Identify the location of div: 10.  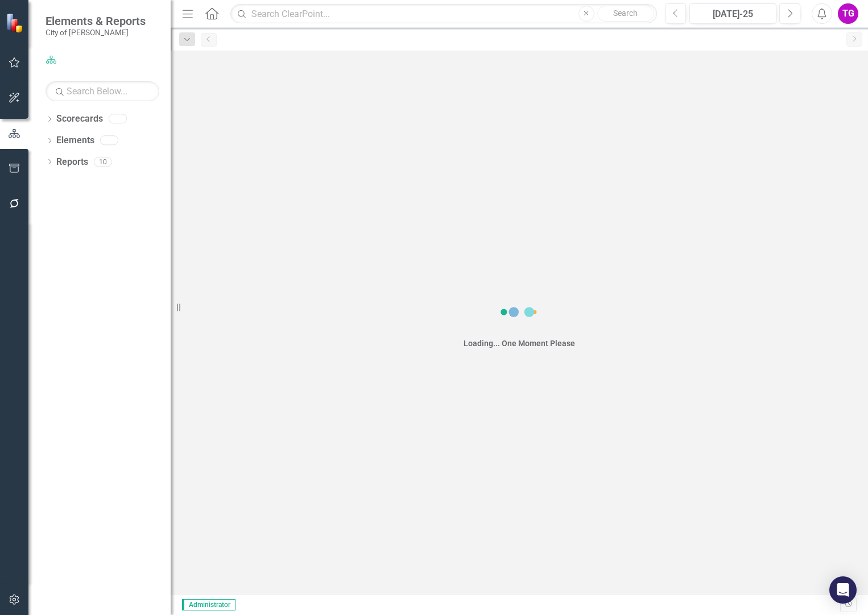
(103, 162).